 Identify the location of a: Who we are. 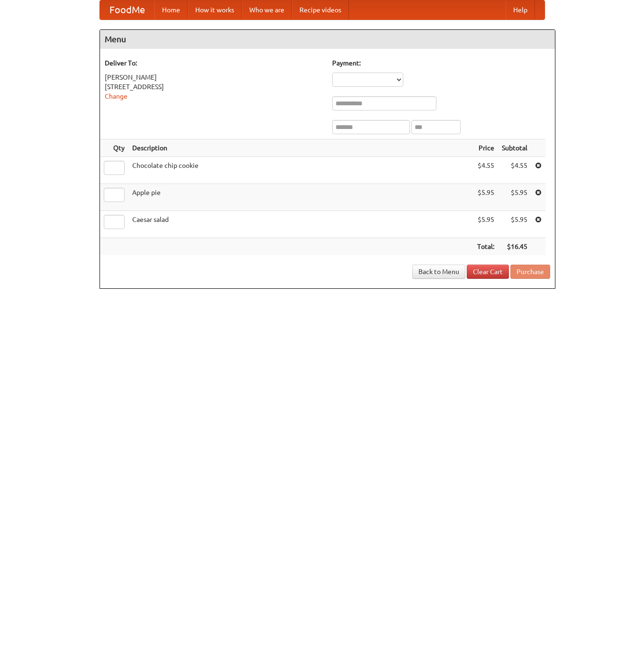
(267, 10).